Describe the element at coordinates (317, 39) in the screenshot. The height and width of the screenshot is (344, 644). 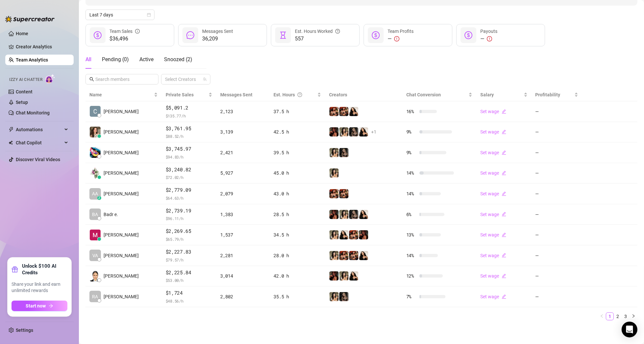
I see `span: 557` at that location.